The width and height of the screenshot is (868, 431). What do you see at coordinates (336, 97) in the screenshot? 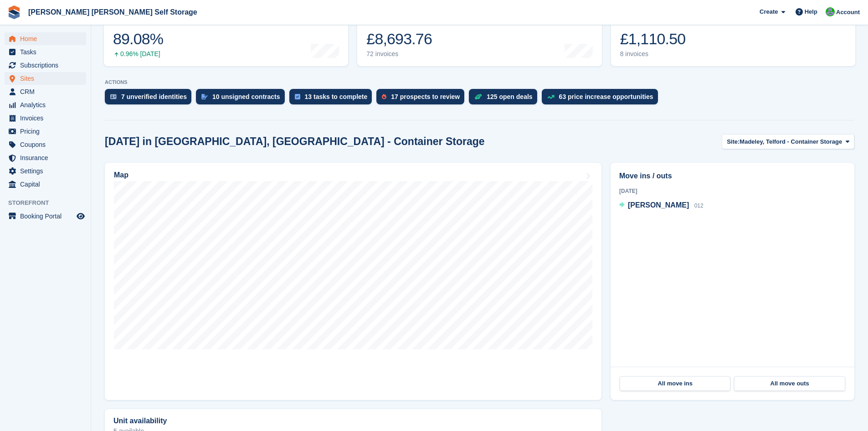
I see `div: 13 tasks to complete` at bounding box center [336, 97].